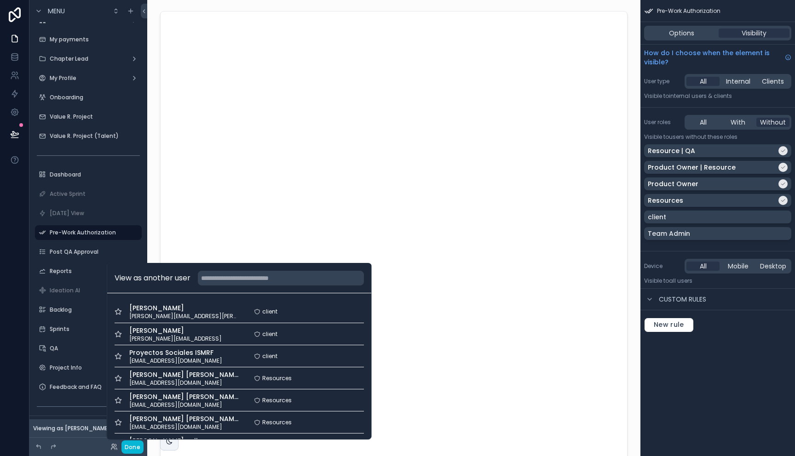  Describe the element at coordinates (88, 194) in the screenshot. I see `a: Active Sprint` at that location.